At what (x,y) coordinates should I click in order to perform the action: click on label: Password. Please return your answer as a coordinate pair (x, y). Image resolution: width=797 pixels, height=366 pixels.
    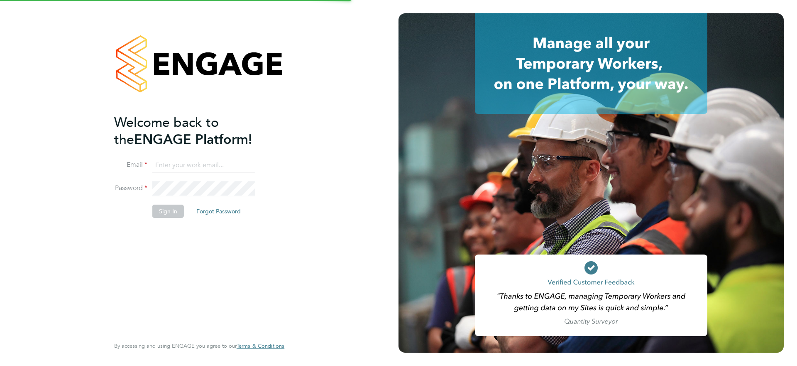
    Looking at the image, I should click on (131, 188).